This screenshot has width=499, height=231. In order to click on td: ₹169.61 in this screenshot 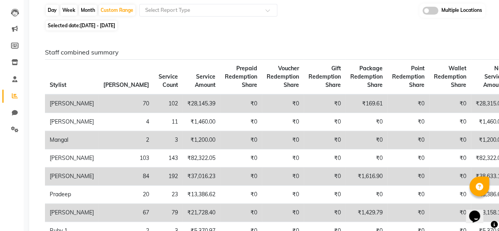, I will do `click(367, 103)`.